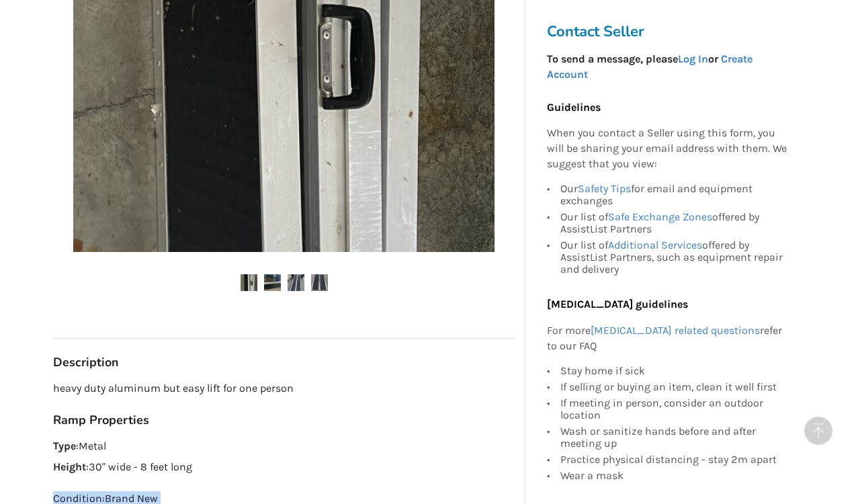 The width and height of the screenshot is (858, 504). Describe the element at coordinates (674, 371) in the screenshot. I see `div: Stay home if sick` at that location.